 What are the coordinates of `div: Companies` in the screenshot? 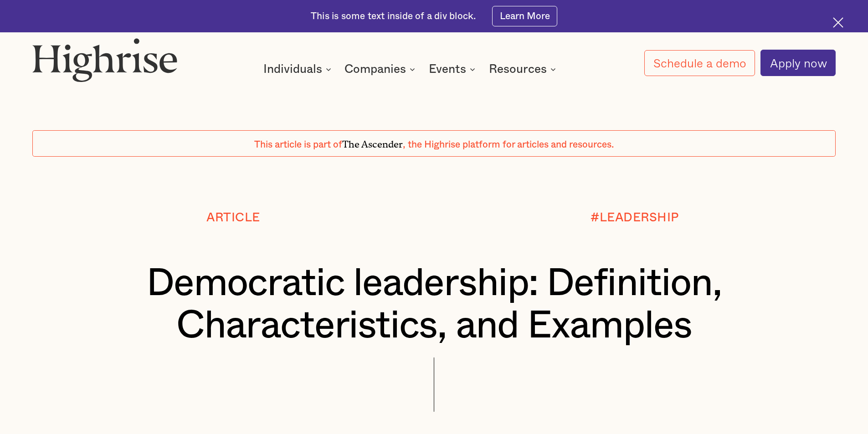 It's located at (375, 69).